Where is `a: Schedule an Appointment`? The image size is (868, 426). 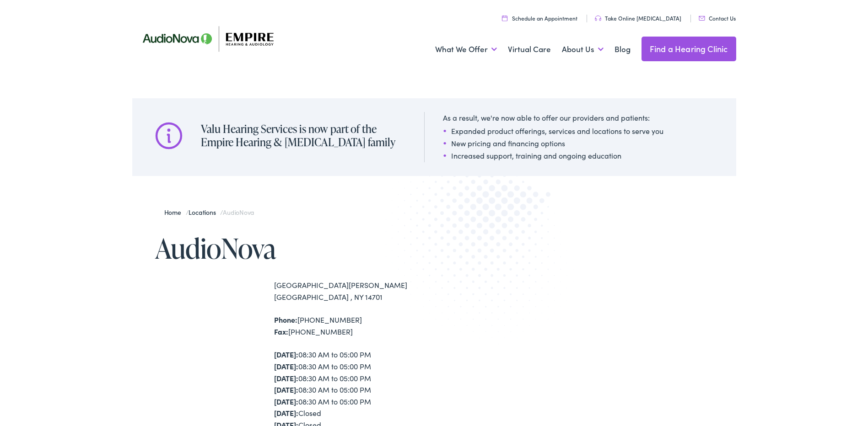
a: Schedule an Appointment is located at coordinates (540, 18).